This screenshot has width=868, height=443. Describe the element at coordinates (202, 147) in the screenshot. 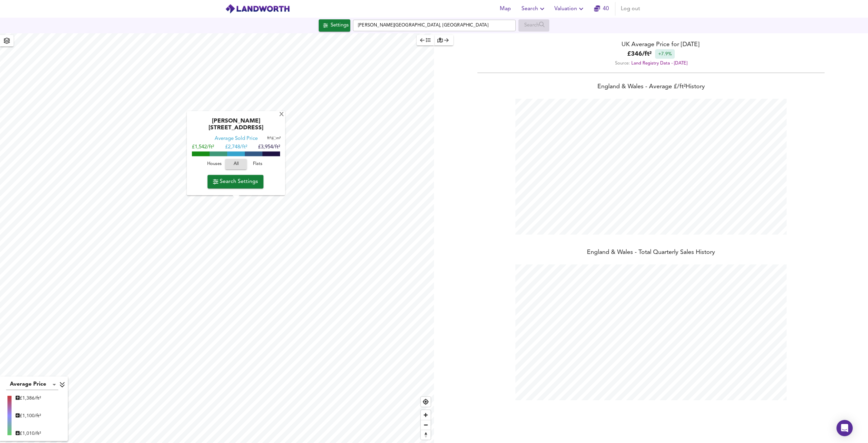

I see `span: £1,542/ft²` at that location.